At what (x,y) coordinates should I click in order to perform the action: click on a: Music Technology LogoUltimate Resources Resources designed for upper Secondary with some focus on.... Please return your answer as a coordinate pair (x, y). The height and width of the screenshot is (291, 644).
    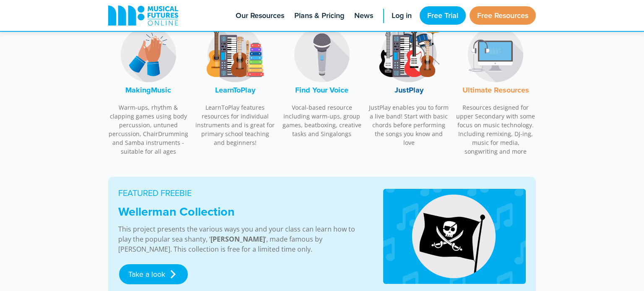
    Looking at the image, I should click on (496, 89).